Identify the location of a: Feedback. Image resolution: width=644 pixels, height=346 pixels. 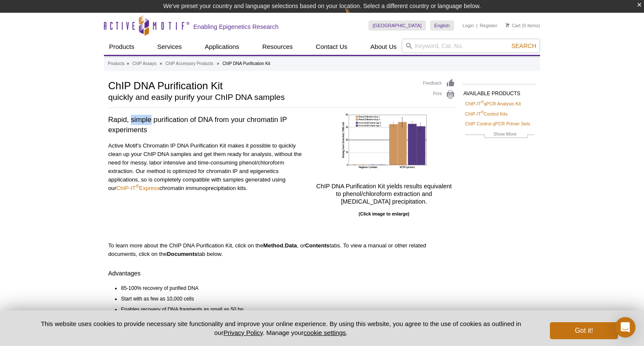
(439, 83).